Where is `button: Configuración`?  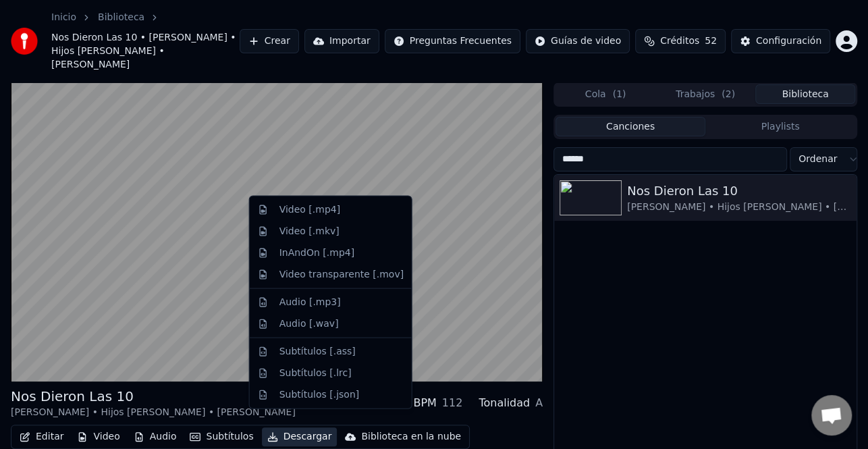 button: Configuración is located at coordinates (780, 41).